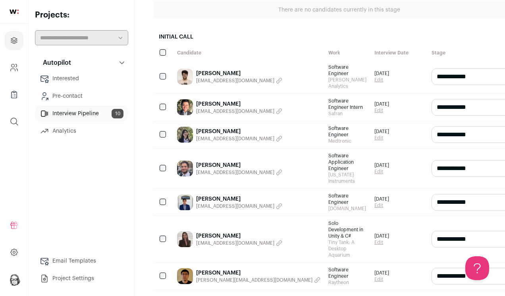  What do you see at coordinates (14, 279) in the screenshot?
I see `button: Open dropdown` at bounding box center [14, 279].